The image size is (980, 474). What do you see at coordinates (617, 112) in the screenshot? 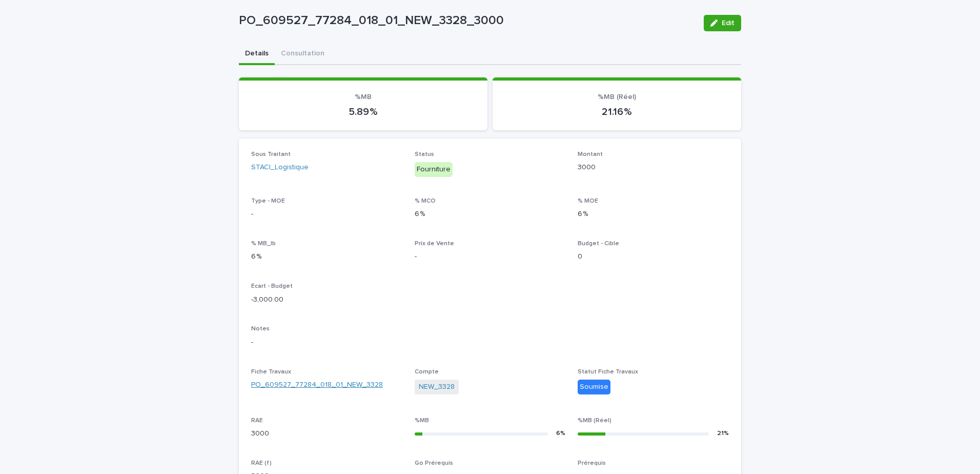
I see `p: 21.16 %` at bounding box center [617, 112].